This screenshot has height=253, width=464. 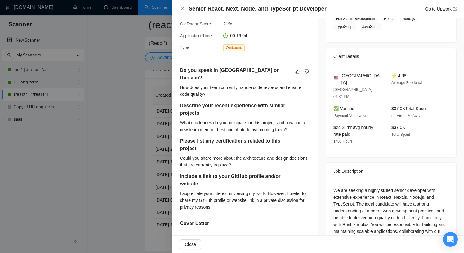 What do you see at coordinates (407, 83) in the screenshot?
I see `span: Average Feedback` at bounding box center [407, 83].